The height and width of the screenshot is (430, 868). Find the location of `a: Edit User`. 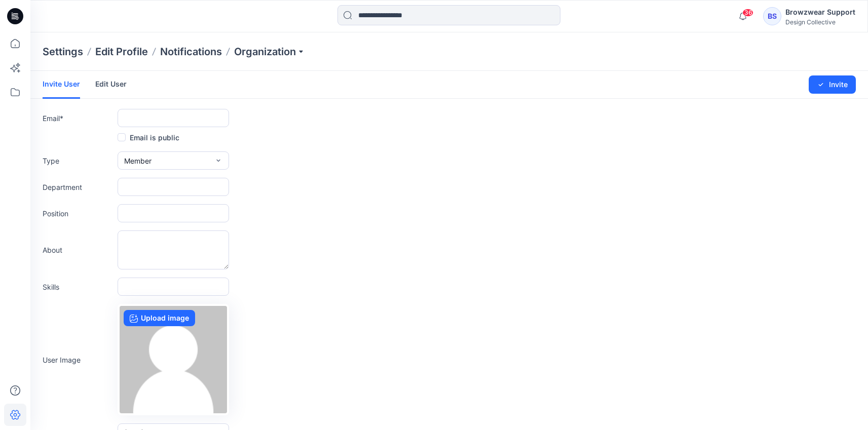

a: Edit User is located at coordinates (111, 84).